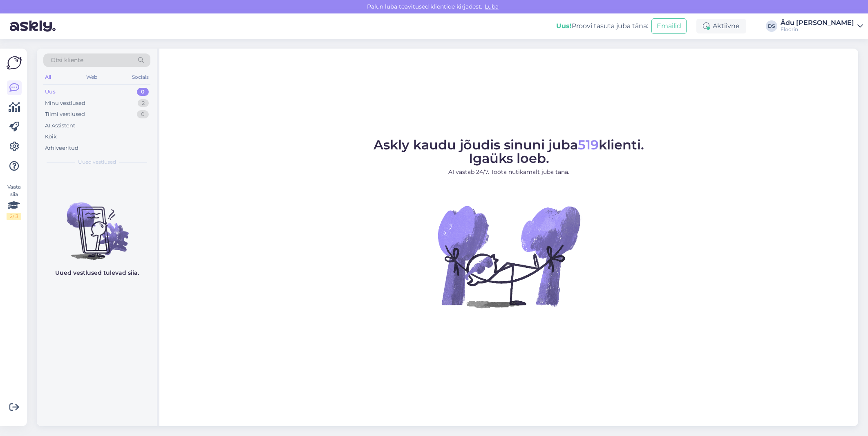 This screenshot has width=868, height=436. Describe the element at coordinates (91, 77) in the screenshot. I see `div: Web` at that location.